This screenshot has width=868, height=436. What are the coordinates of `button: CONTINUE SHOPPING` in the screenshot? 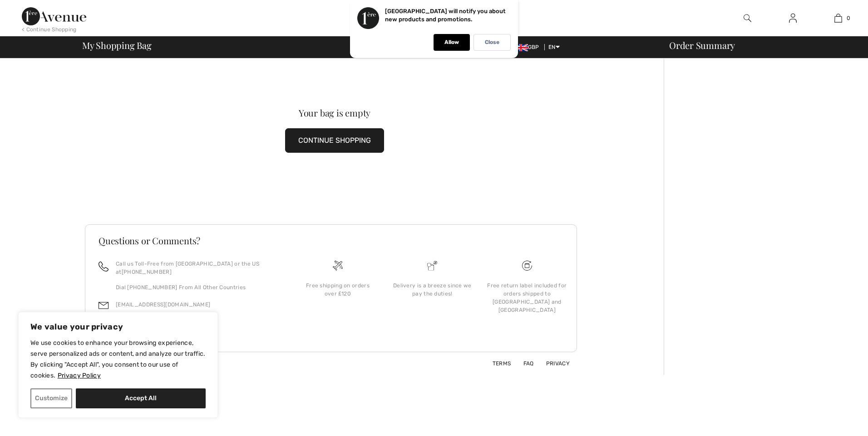 It's located at (334, 141).